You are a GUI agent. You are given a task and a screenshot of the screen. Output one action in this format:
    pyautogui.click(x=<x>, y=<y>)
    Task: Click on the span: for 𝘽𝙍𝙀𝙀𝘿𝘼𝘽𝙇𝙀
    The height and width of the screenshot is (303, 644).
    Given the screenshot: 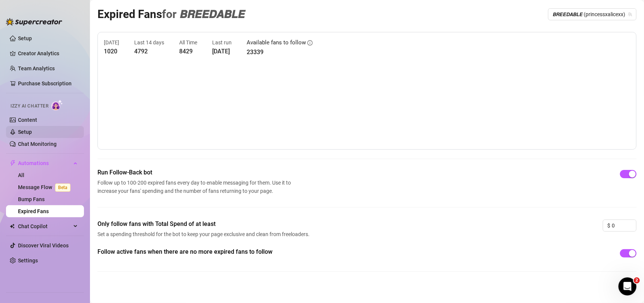 What is the action you would take?
    pyautogui.click(x=203, y=14)
    